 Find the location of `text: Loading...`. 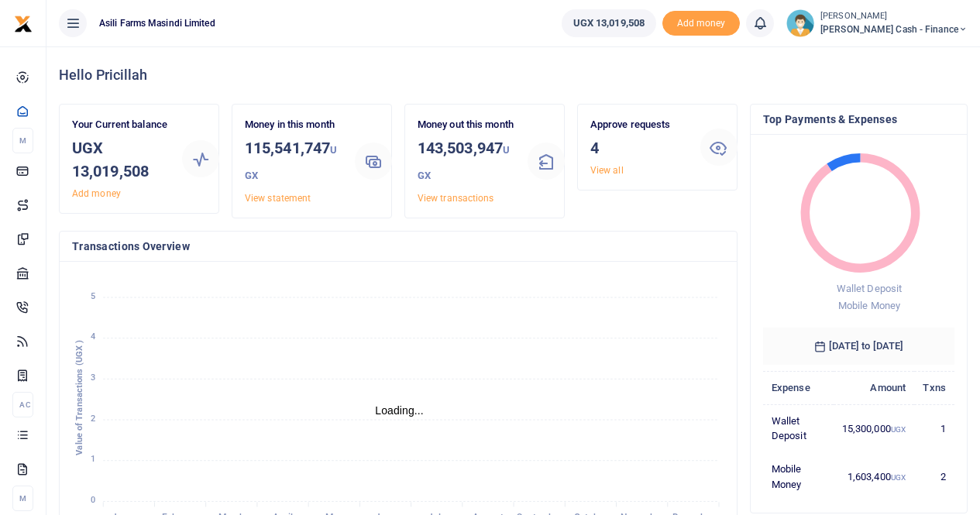

text: Loading... is located at coordinates (399, 411).